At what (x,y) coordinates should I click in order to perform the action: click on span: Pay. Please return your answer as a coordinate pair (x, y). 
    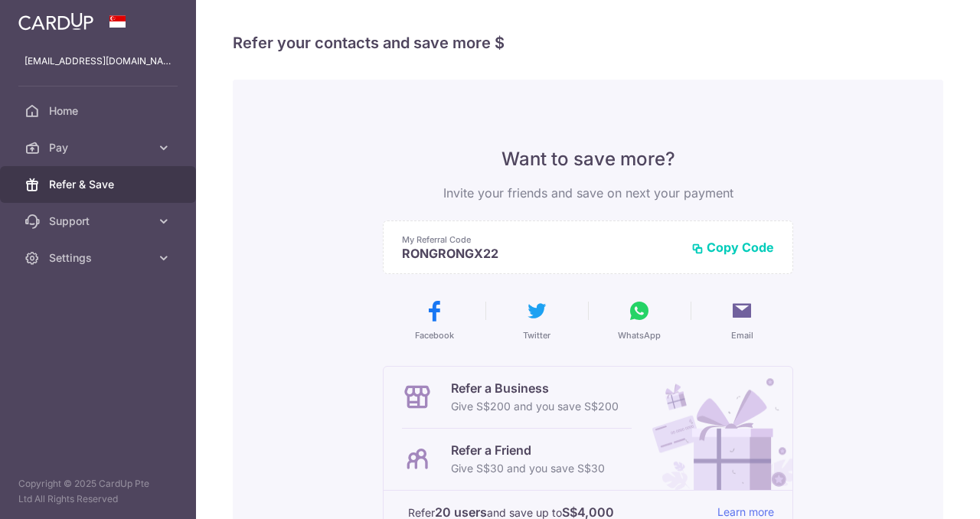
    Looking at the image, I should click on (100, 147).